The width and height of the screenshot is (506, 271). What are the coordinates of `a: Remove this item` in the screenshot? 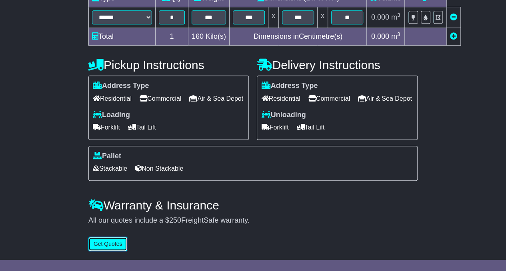 It's located at (454, 17).